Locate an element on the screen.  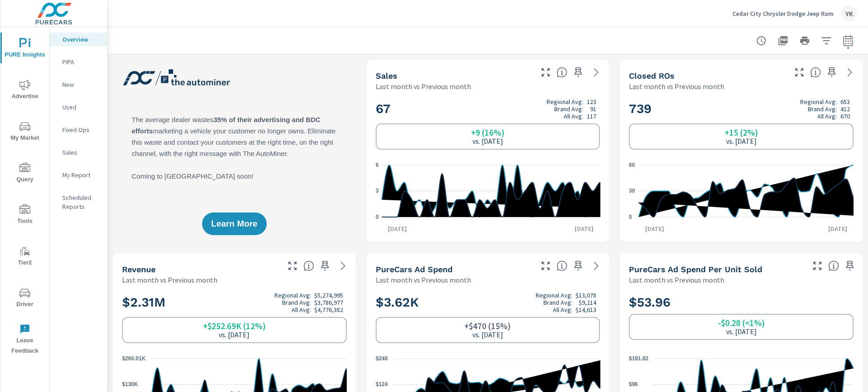
p: Scheduled Reports is located at coordinates (81, 202).